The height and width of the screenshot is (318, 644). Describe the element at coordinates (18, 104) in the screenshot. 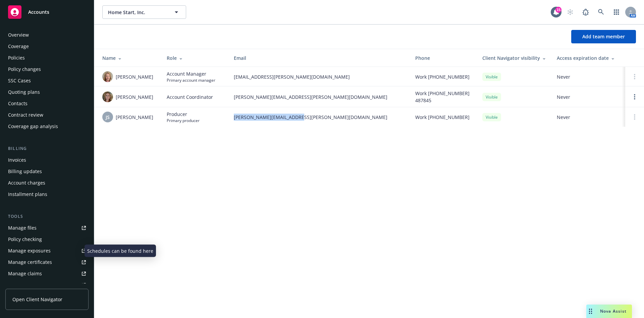

I see `div: Contacts` at that location.